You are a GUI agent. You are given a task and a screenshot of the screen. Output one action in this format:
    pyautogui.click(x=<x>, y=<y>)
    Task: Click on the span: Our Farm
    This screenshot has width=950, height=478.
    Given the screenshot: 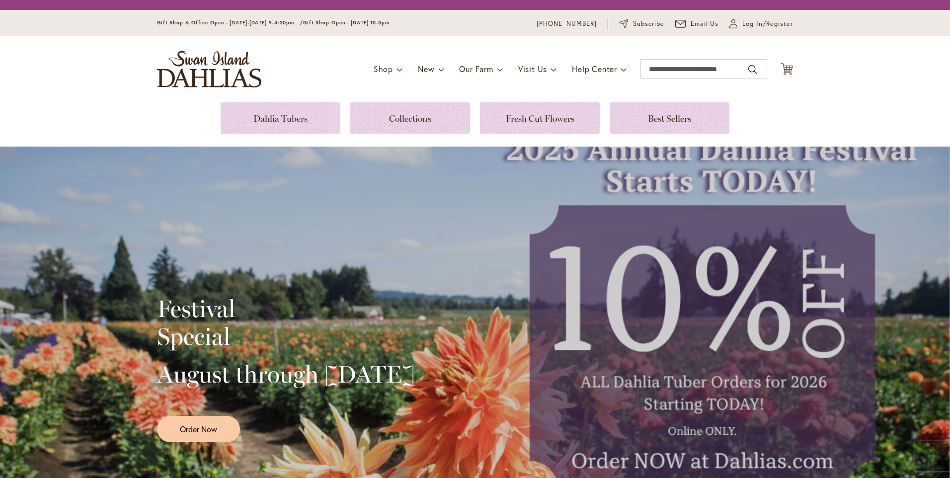 What is the action you would take?
    pyautogui.click(x=476, y=69)
    